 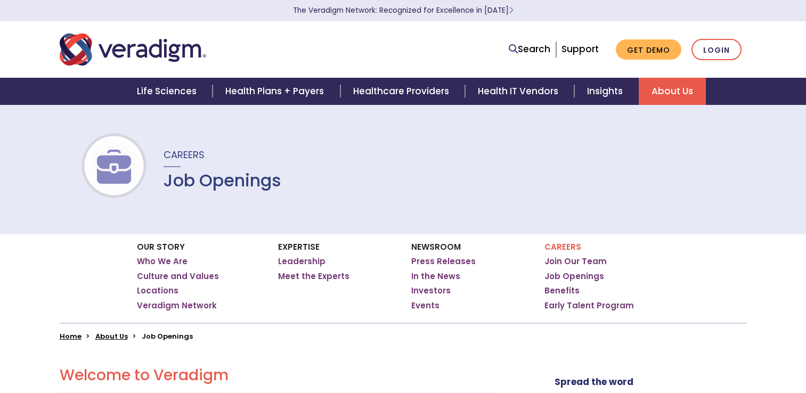 What do you see at coordinates (178, 276) in the screenshot?
I see `a: Culture and Values` at bounding box center [178, 276].